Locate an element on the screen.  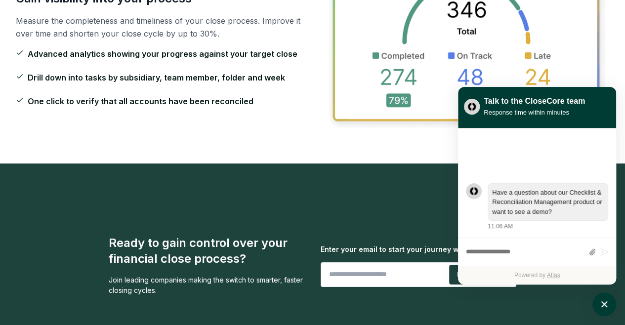
div: Ready to gain control over your financial close process? is located at coordinates (207, 251).